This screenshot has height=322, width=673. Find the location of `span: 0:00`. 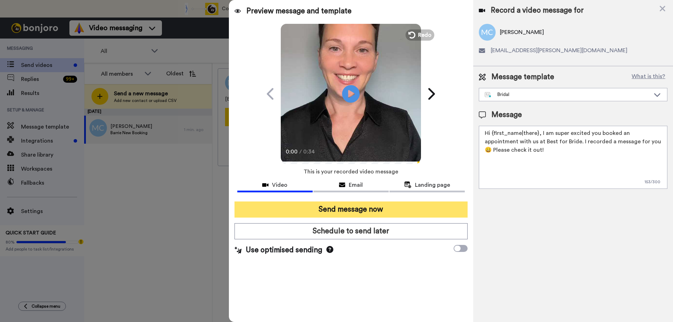

span: 0:00 is located at coordinates (292, 152).